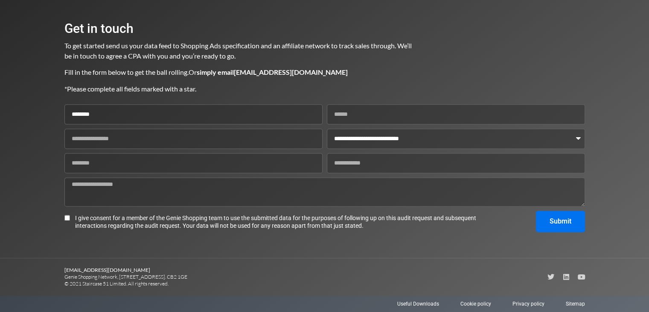 Image resolution: width=649 pixels, height=312 pixels. I want to click on h2: Get in touch, so click(239, 29).